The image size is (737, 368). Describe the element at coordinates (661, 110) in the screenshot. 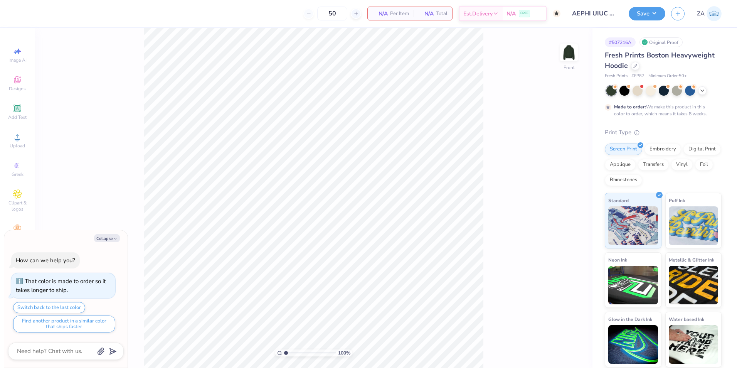

I see `div: We make this product in this color to order, which means it takes 8 weeks.` at that location.